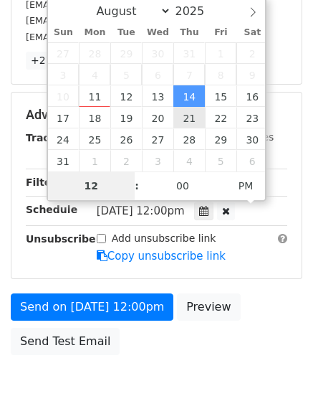 Image resolution: width=313 pixels, height=419 pixels. Describe the element at coordinates (252, 161) in the screenshot. I see `span: September 6, 2025` at that location.